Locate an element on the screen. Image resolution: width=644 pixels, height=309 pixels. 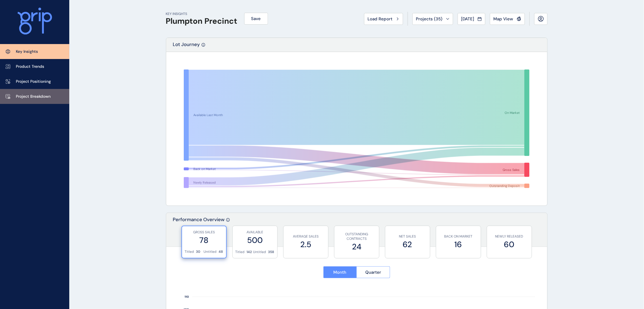
label: 60 is located at coordinates (509, 244).